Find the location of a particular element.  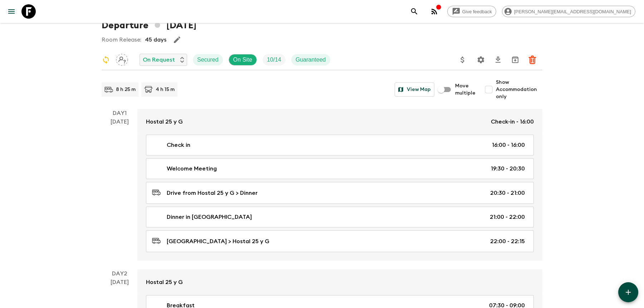

div: Secured is located at coordinates (208, 60).